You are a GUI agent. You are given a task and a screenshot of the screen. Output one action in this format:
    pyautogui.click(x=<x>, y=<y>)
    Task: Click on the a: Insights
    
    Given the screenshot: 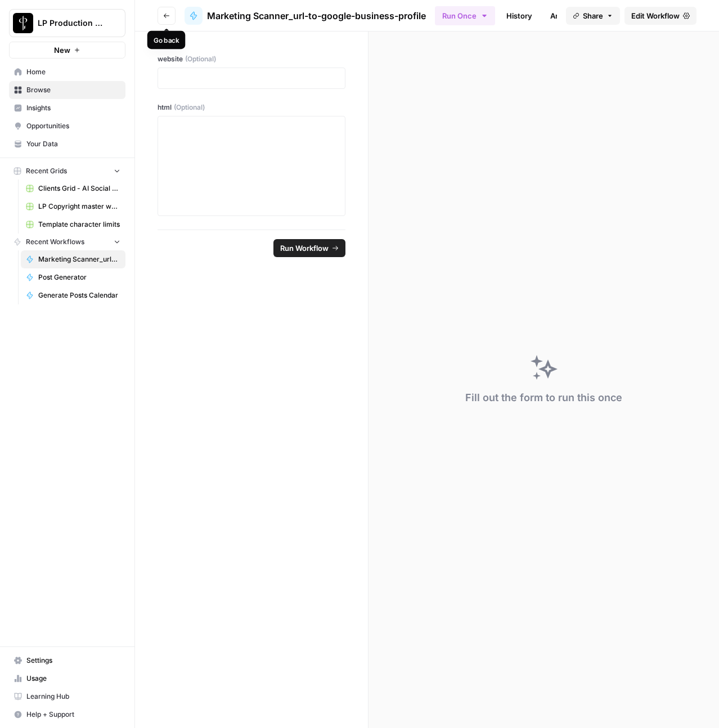 What is the action you would take?
    pyautogui.click(x=67, y=108)
    